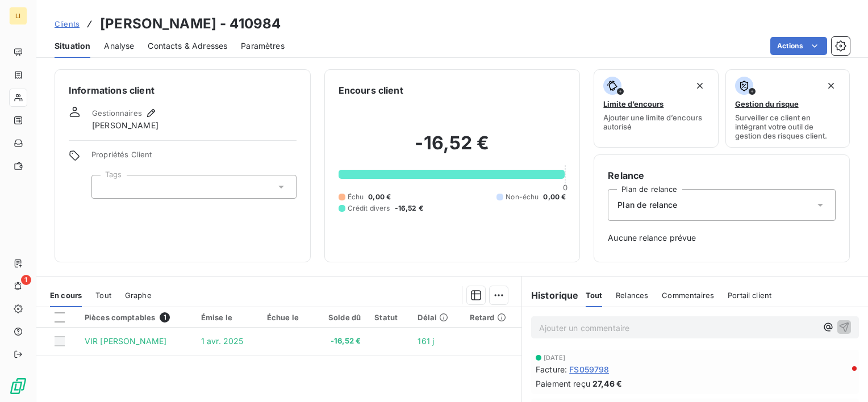 Image resolution: width=868 pixels, height=402 pixels. I want to click on h6: Relance, so click(721, 176).